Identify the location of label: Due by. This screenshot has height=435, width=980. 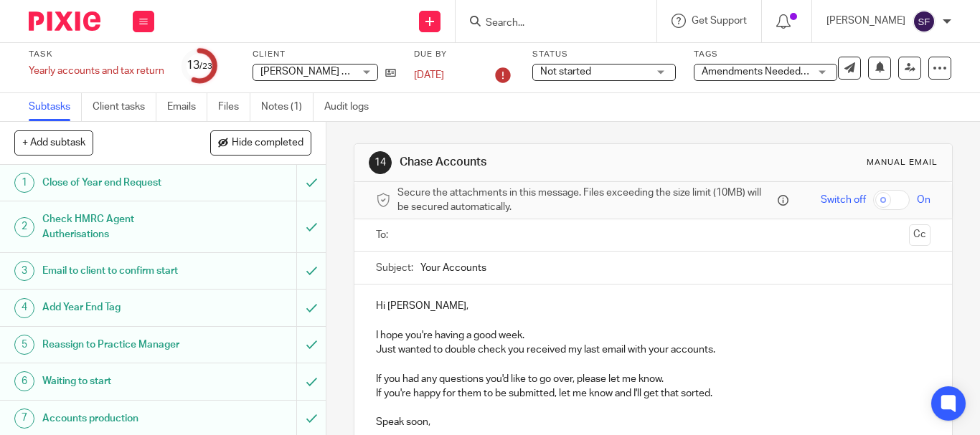
(464, 55).